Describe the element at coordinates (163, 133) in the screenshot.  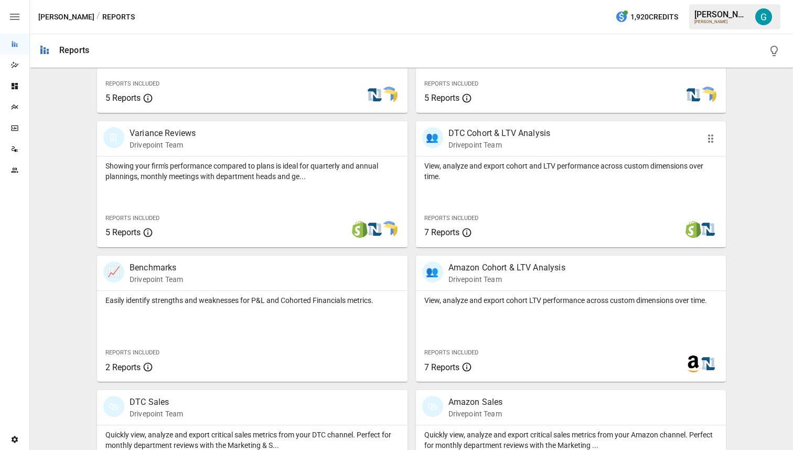
I see `p: Variance Reviews` at that location.